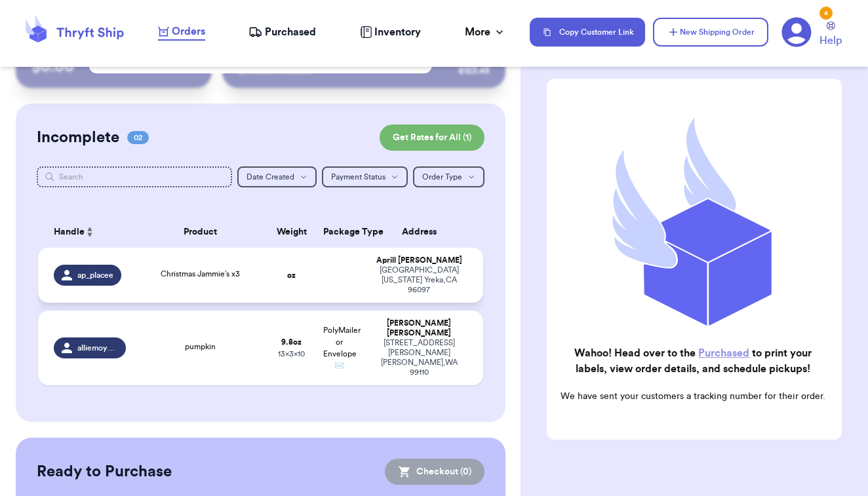 This screenshot has height=496, width=868. I want to click on p: We have sent your customers a tracking number for their order., so click(693, 396).